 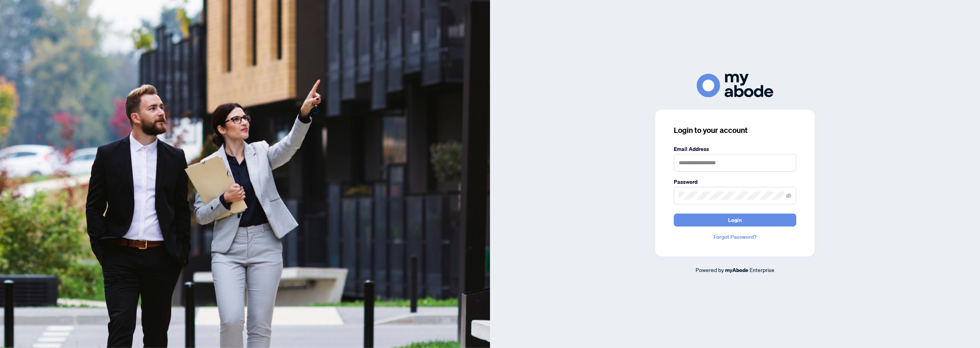 I want to click on img: ma-logo, so click(x=735, y=85).